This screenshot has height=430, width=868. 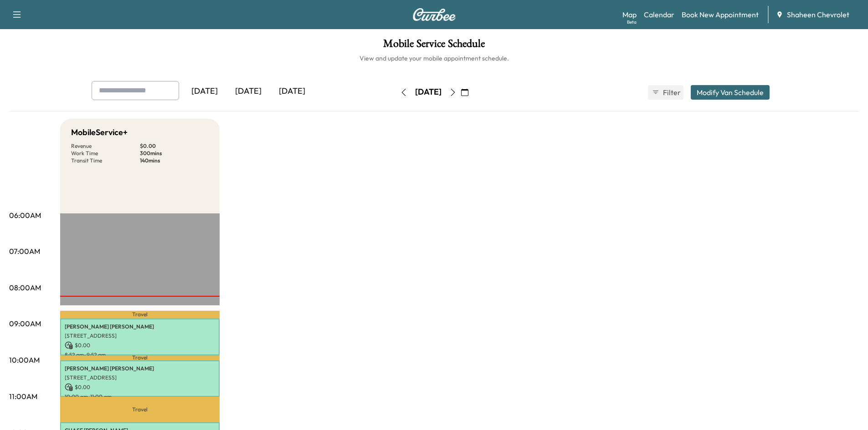 I want to click on p: Work Time, so click(x=105, y=153).